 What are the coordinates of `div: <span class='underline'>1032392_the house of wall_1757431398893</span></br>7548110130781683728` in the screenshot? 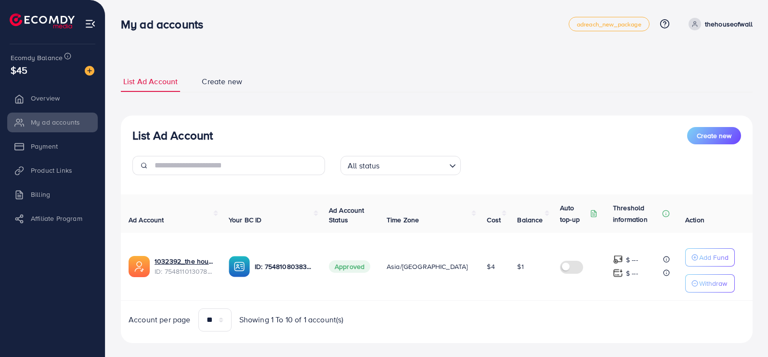 It's located at (184, 266).